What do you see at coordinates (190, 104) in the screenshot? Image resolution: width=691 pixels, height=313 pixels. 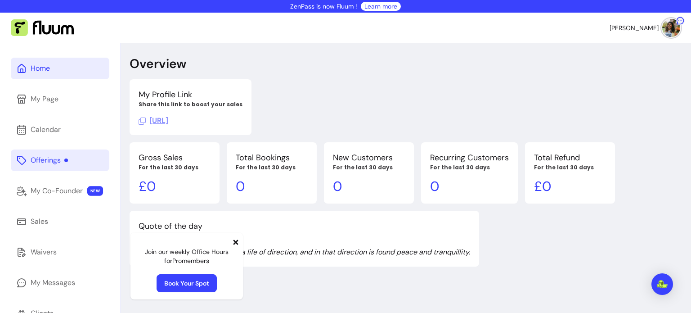 I see `p: Share this link to boost your sales` at bounding box center [190, 104].